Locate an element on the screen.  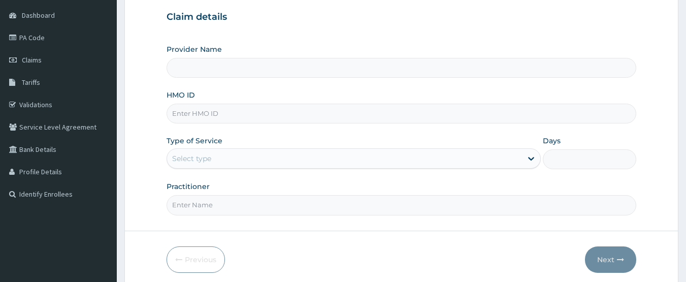
input: Enter HMO ID is located at coordinates (402, 113).